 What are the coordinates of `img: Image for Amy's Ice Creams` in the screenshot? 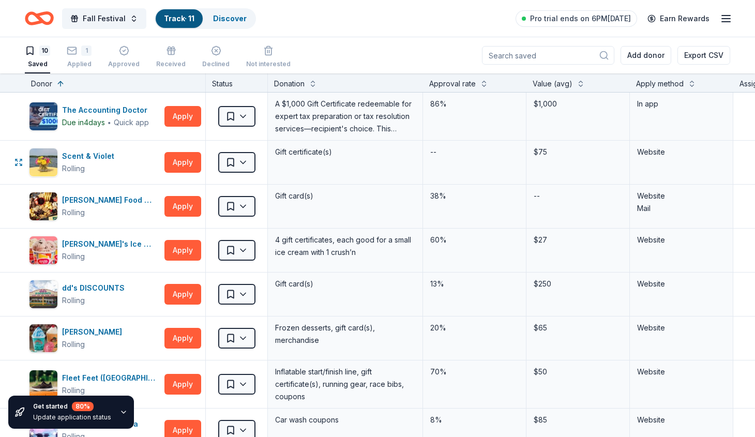 It's located at (43, 250).